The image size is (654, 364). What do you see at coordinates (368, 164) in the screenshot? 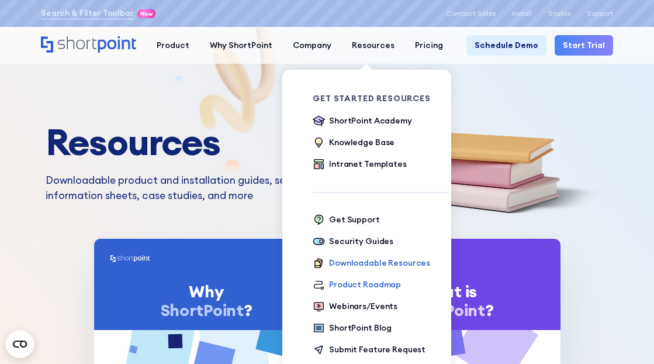
I see `div: Intranet Templates` at bounding box center [368, 164].